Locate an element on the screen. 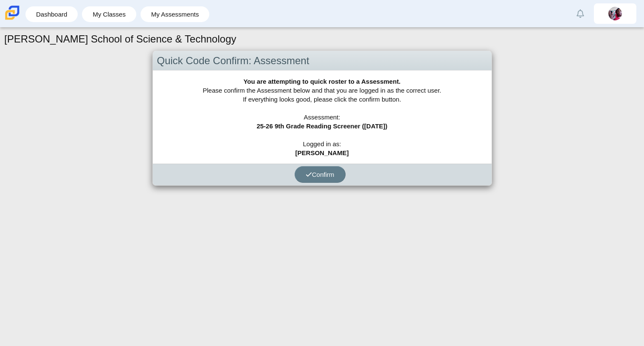 The image size is (644, 346). a: jailyn.wiley.FE3ay5 is located at coordinates (615, 14).